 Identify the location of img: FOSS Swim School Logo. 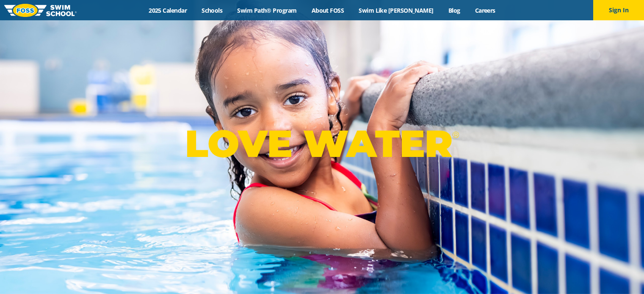
(40, 10).